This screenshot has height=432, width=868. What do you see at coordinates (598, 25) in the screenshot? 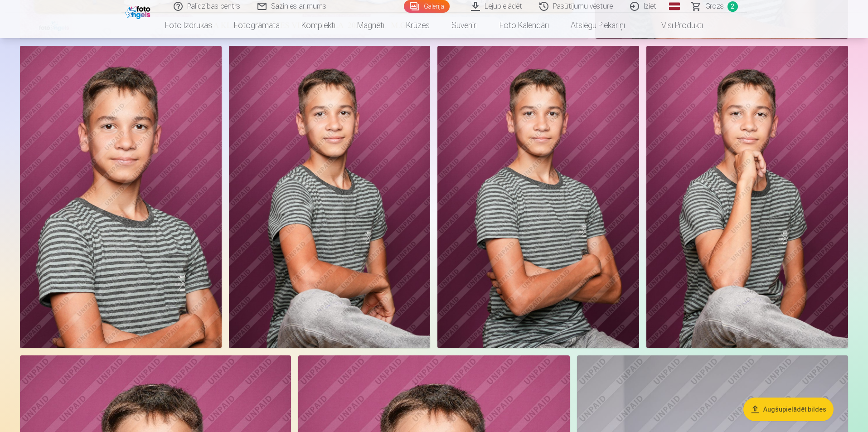
I see `a: Atslēgu piekariņi` at bounding box center [598, 25].